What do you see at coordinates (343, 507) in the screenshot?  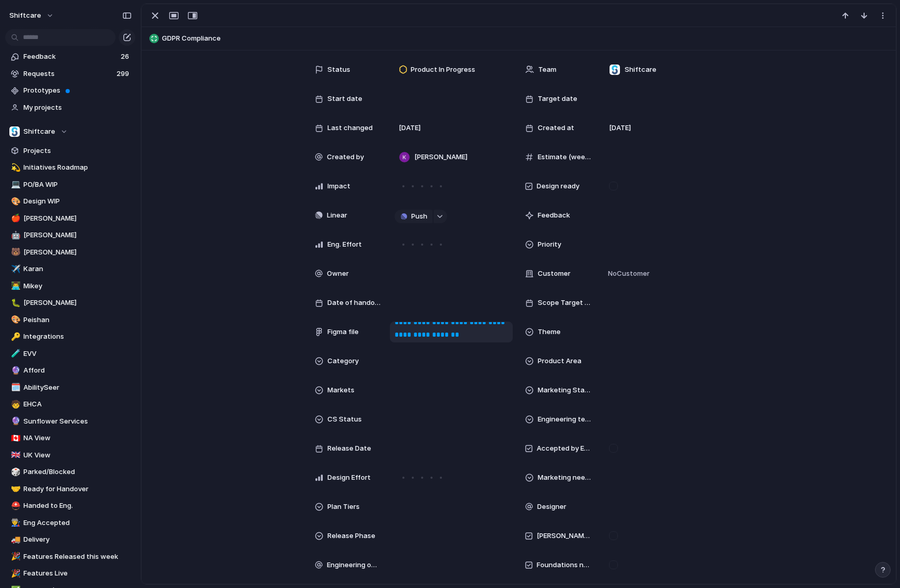 I see `span: Plan Tiers` at bounding box center [343, 507].